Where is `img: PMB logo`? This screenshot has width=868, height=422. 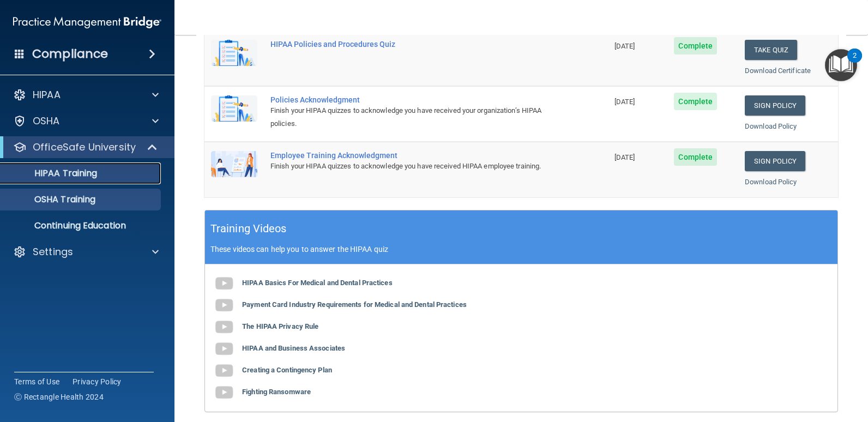
img: PMB logo is located at coordinates (87, 22).